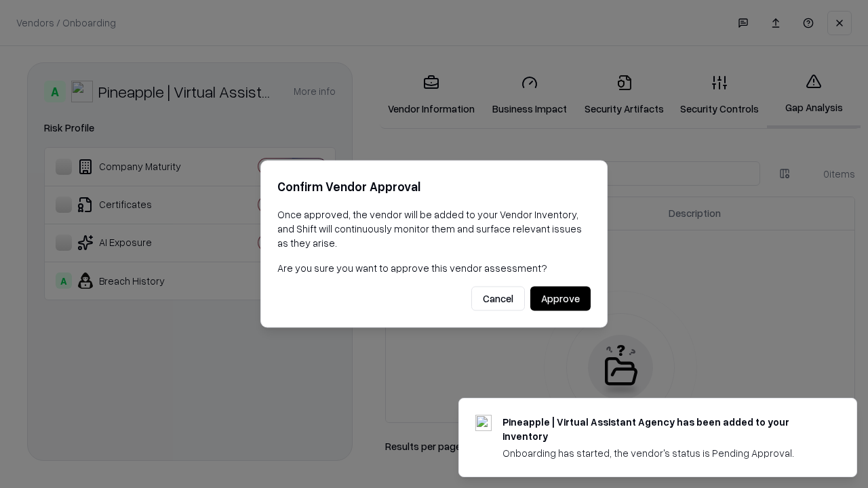  Describe the element at coordinates (560, 299) in the screenshot. I see `button: Approve` at that location.